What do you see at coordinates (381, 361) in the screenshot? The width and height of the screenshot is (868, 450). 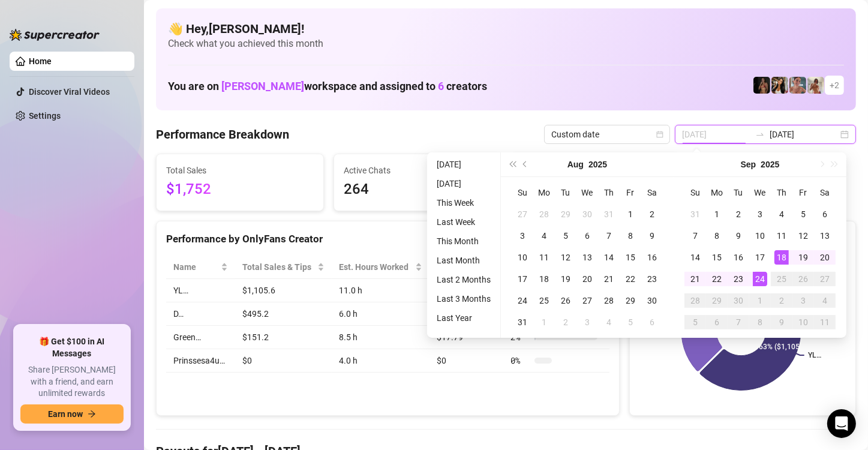 I see `td: 4.0 h` at bounding box center [381, 361].